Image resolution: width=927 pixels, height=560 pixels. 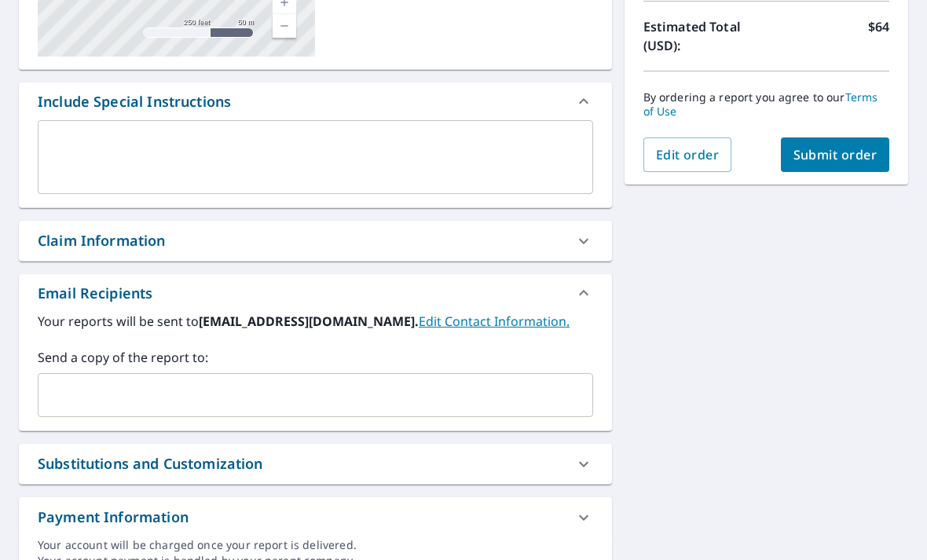 What do you see at coordinates (766, 104) in the screenshot?
I see `p: By ordering a report you agree to our` at bounding box center [766, 104].